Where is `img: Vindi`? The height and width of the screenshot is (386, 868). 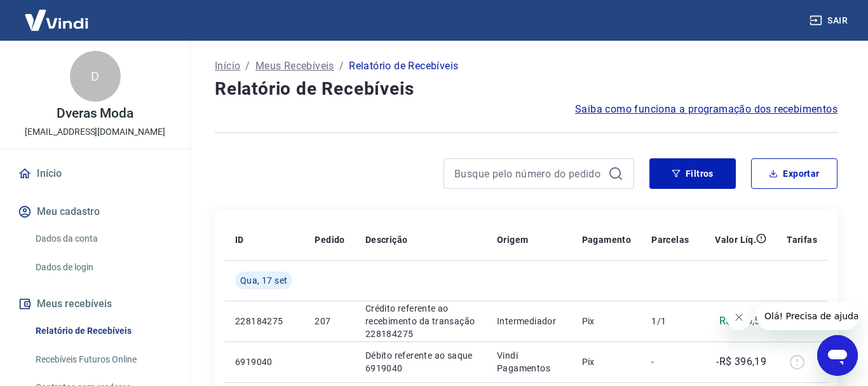
img: Vindi is located at coordinates (56, 20).